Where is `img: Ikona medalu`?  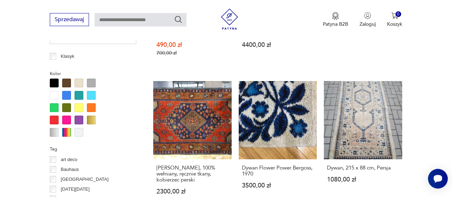
img: Ikona medalu is located at coordinates (336, 16).